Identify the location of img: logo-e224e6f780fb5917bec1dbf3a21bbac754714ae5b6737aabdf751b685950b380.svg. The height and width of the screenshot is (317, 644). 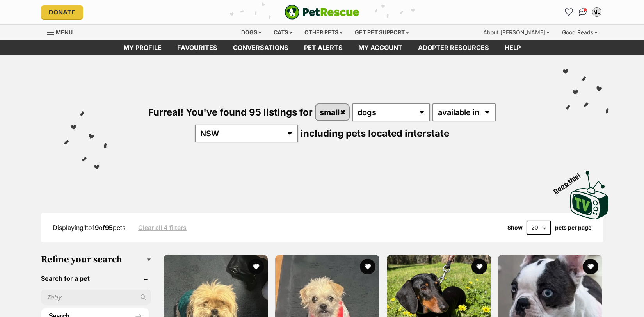
(322, 12).